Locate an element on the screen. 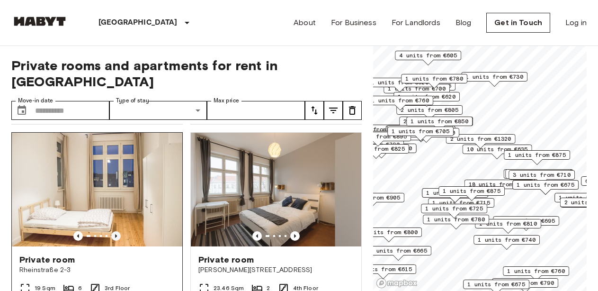 The height and width of the screenshot is (291, 598). span: 1 units from €800 is located at coordinates (389, 232).